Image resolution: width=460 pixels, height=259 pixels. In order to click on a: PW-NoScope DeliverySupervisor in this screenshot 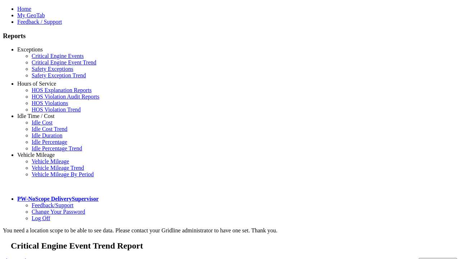, I will do `click(58, 198)`.